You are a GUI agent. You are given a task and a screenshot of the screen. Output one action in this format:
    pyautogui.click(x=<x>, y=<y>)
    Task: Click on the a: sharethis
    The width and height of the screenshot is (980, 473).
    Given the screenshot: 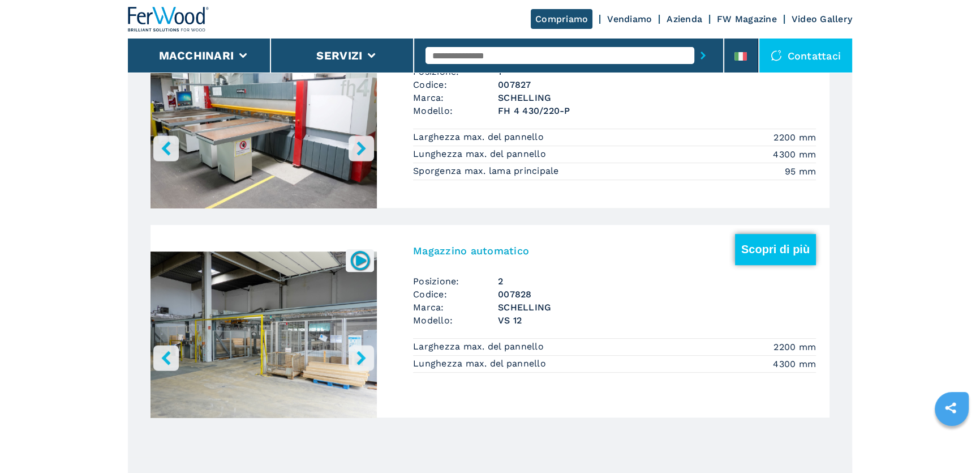 What is the action you would take?
    pyautogui.click(x=951, y=408)
    